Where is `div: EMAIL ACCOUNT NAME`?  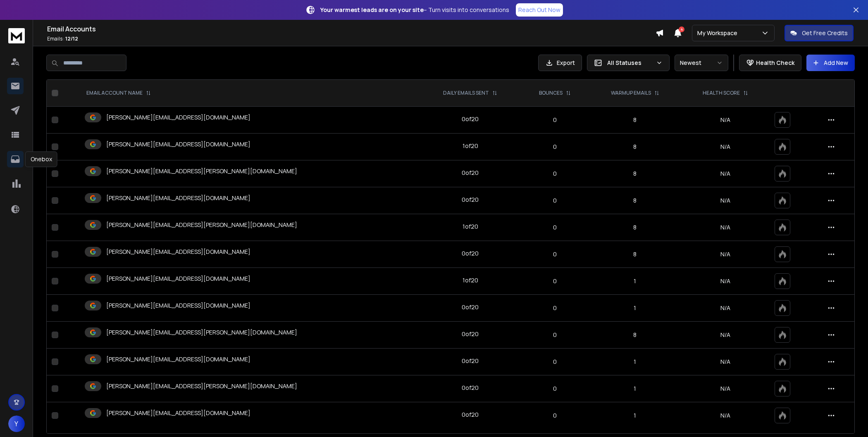
div: EMAIL ACCOUNT NAME is located at coordinates (119, 93).